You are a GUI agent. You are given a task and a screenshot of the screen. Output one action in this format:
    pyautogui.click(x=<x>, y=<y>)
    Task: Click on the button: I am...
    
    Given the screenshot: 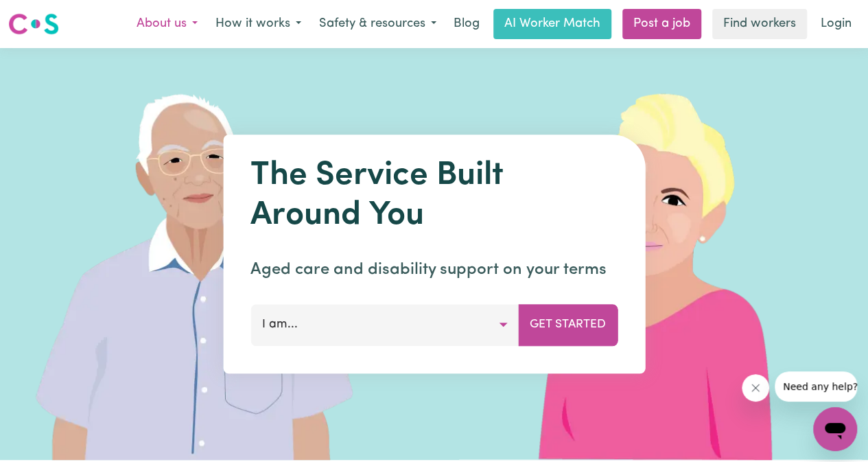 What is the action you would take?
    pyautogui.click(x=385, y=325)
    